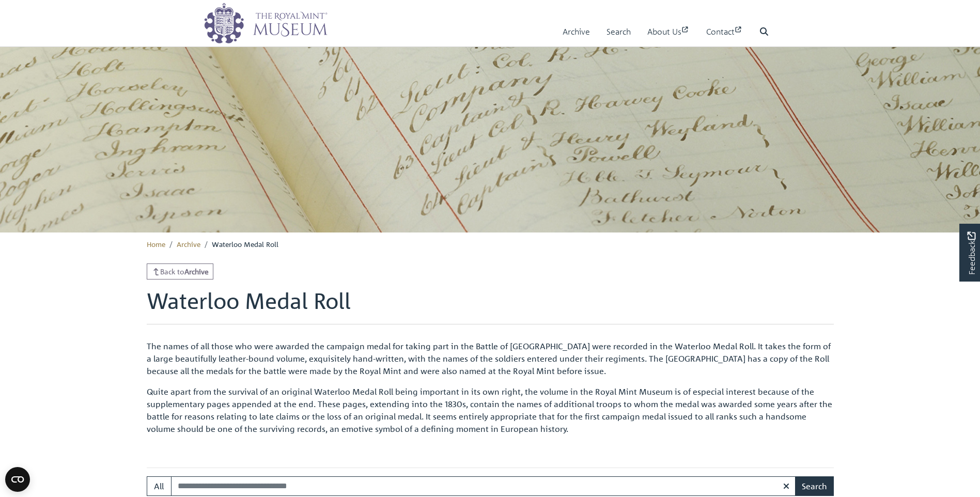 The height and width of the screenshot is (497, 980). Describe the element at coordinates (970, 253) in the screenshot. I see `a: Would you like to provide feedback?` at that location.